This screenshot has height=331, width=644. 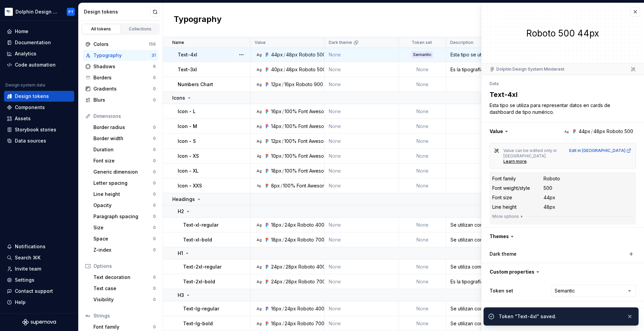 What do you see at coordinates (123, 89) in the screenshot?
I see `div: Gradients` at bounding box center [123, 89].